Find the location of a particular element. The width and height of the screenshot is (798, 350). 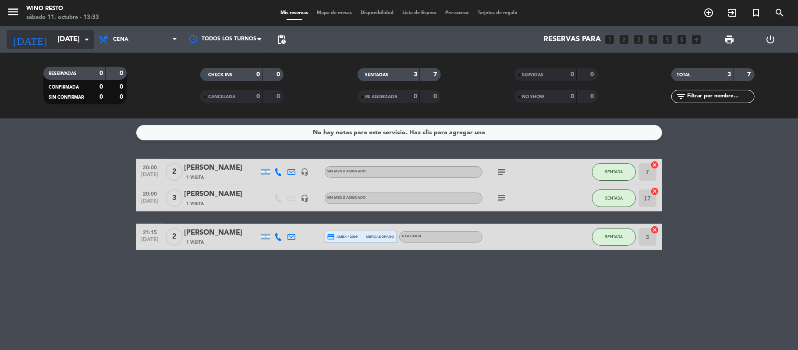

i: arrow_drop_down is located at coordinates (87, 39).